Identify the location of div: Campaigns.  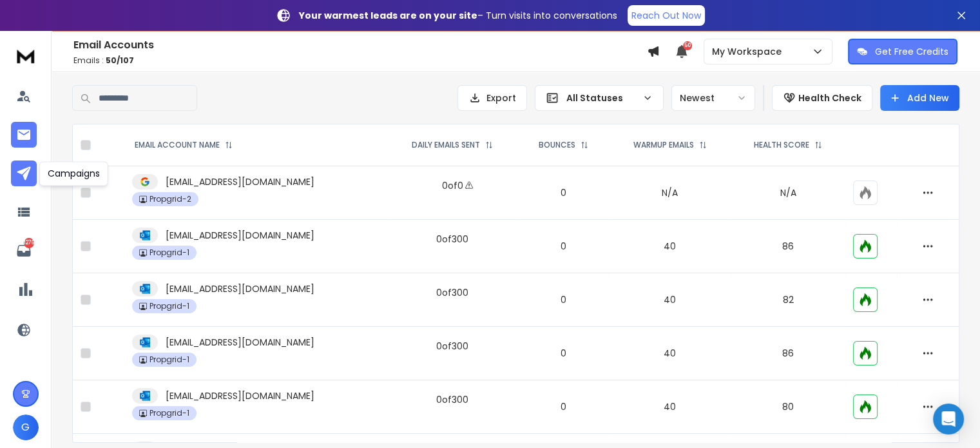
(73, 173).